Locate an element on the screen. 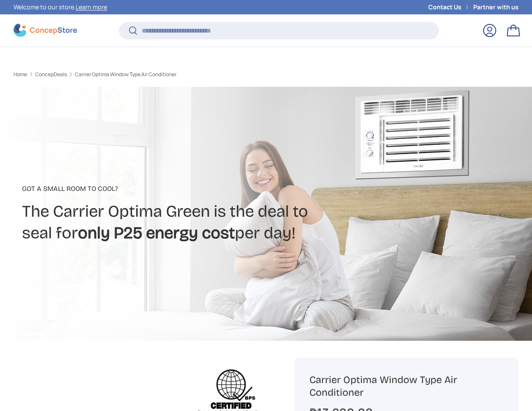  h1: Carrier Optima Window Type Air Conditioner is located at coordinates (407, 386).